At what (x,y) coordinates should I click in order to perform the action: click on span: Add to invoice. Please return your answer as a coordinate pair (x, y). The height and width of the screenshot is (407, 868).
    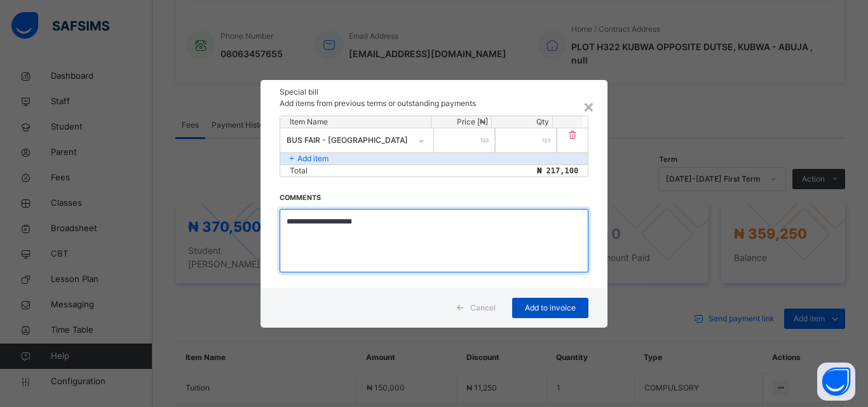
    Looking at the image, I should click on (550, 308).